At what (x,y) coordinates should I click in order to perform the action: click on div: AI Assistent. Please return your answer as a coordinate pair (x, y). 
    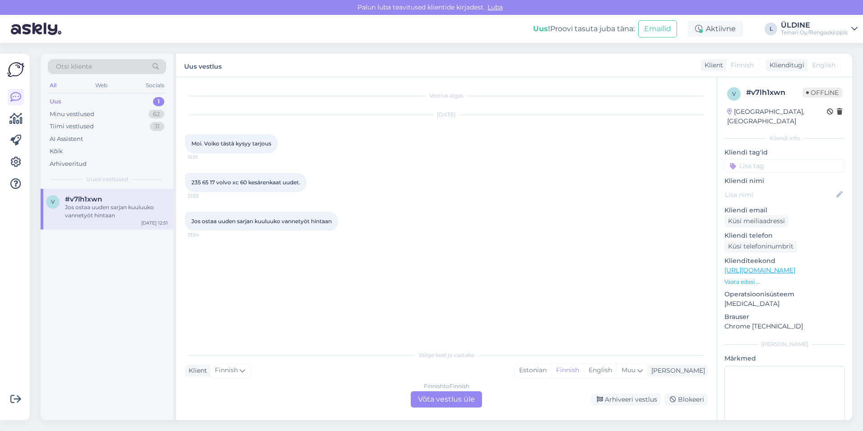
    Looking at the image, I should click on (66, 139).